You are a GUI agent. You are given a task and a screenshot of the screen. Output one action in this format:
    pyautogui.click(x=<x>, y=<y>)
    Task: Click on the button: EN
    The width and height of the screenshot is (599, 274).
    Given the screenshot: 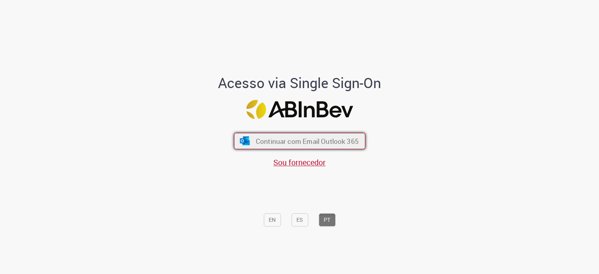 What is the action you would take?
    pyautogui.click(x=272, y=220)
    